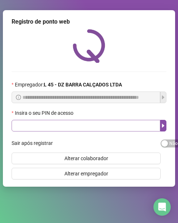 This screenshot has width=178, height=223. What do you see at coordinates (86, 158) in the screenshot?
I see `span: Alterar colaborador` at bounding box center [86, 158].